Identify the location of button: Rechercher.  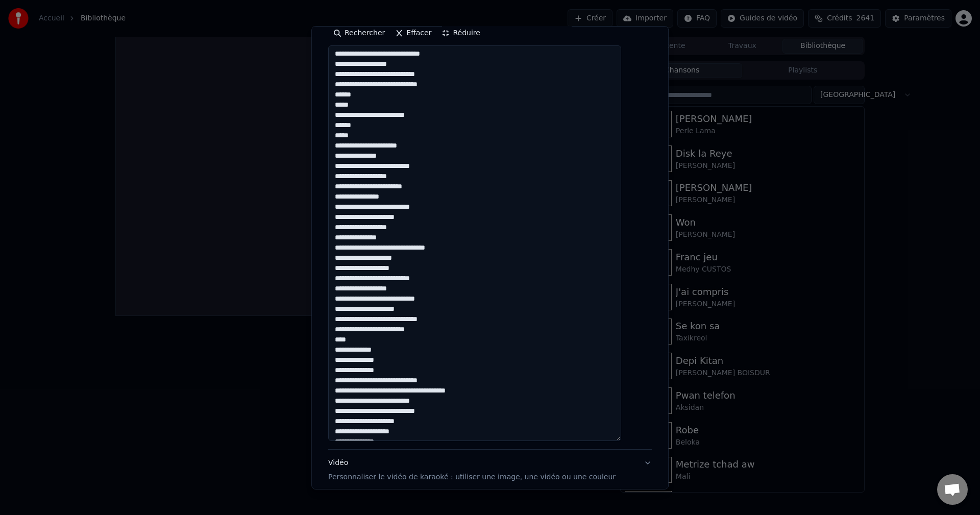
(359, 33).